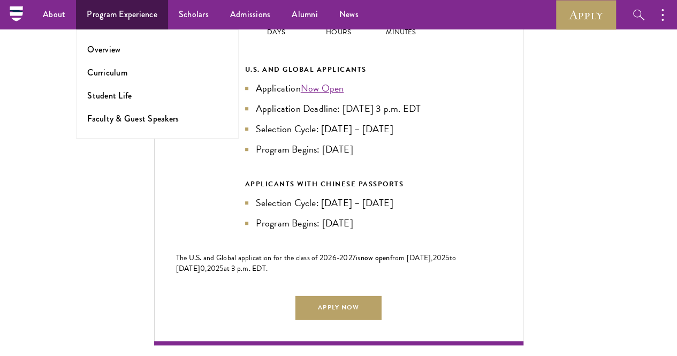 The height and width of the screenshot is (356, 677). I want to click on div: APPLICANTS WITH CHINESE PASSPORTS, so click(339, 184).